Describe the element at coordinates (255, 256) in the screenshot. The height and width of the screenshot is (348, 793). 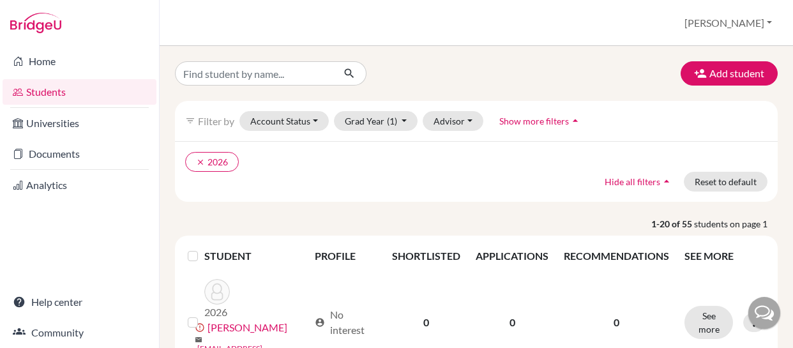
I see `th: STUDENT` at that location.